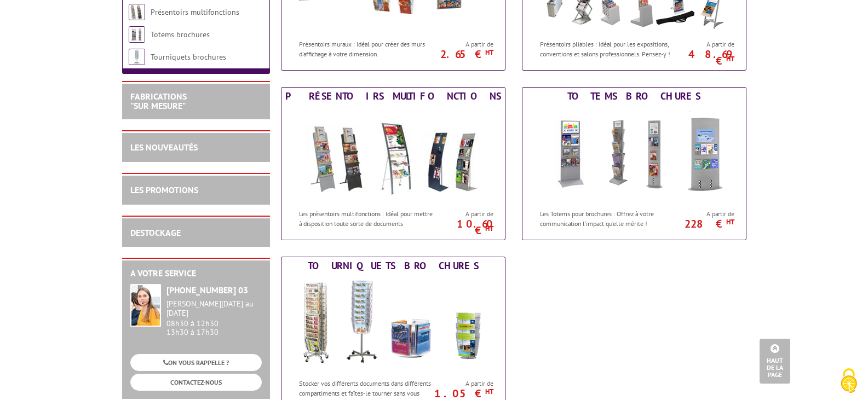 Image resolution: width=868 pixels, height=400 pixels. Describe the element at coordinates (367, 49) in the screenshot. I see `p: Présentoirs muraux : Idéal pour créer des murs d'affichage à votre dimension.` at that location.